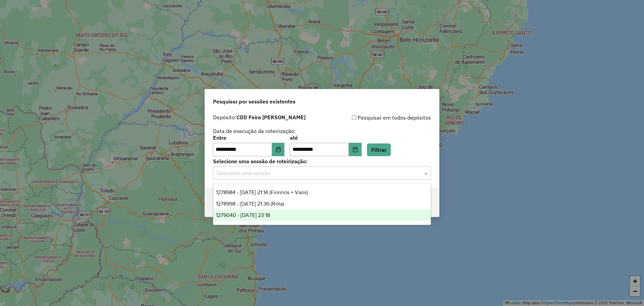 Image resolution: width=644 pixels, height=306 pixels. Describe the element at coordinates (248, 137) in the screenshot. I see `label: Entre` at that location.